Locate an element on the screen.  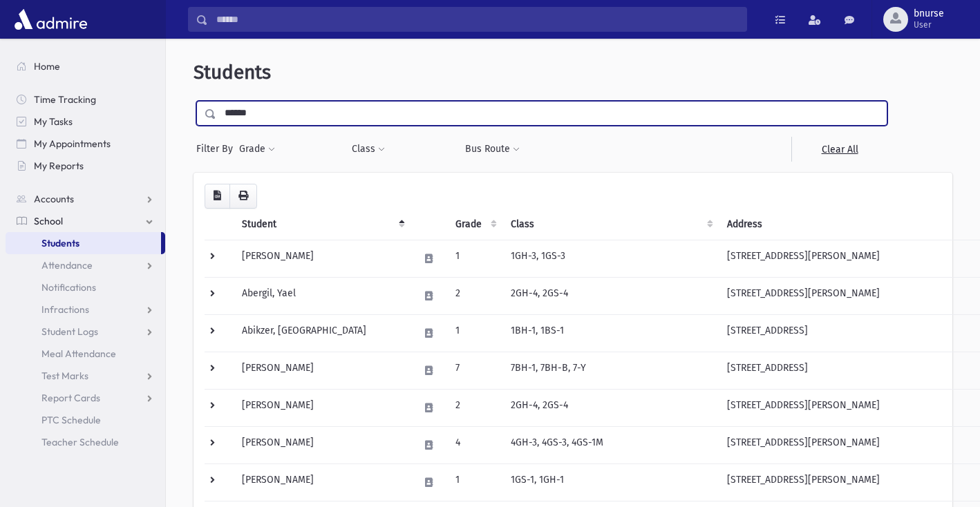
button: Class is located at coordinates (369, 149).